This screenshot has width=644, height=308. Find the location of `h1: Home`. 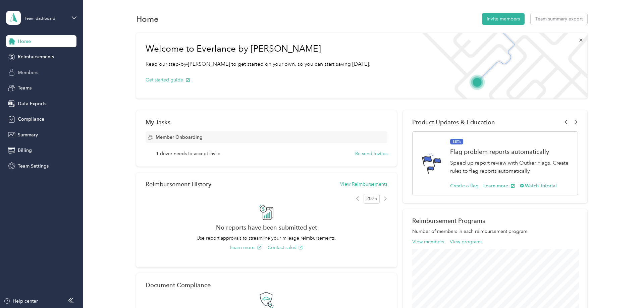

h1: Home is located at coordinates (147, 19).